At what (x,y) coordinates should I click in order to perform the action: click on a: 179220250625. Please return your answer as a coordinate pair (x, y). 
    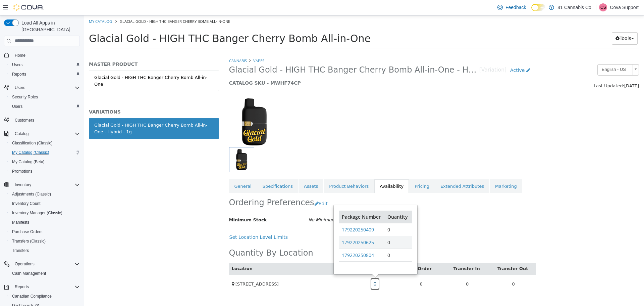
    Looking at the image, I should click on (274, 226).